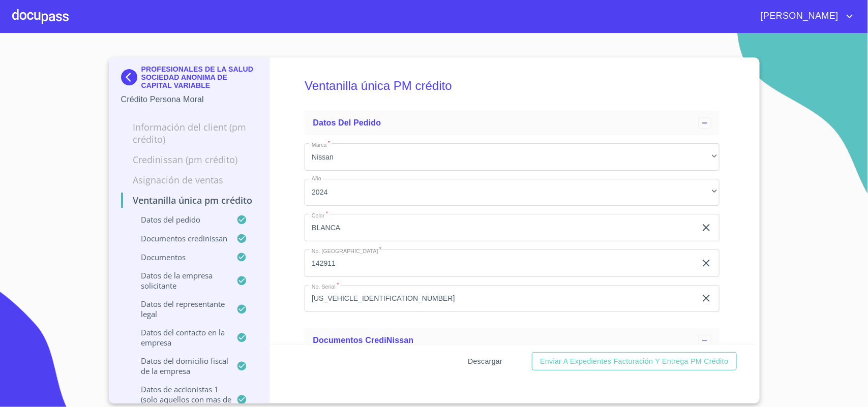 This screenshot has height=407, width=868. Describe the element at coordinates (512, 123) in the screenshot. I see `div: Datos del pedido` at that location.